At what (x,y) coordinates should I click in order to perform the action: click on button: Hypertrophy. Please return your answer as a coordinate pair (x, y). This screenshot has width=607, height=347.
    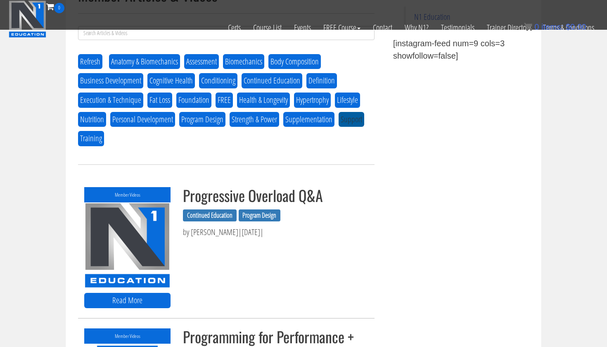
    Looking at the image, I should click on (312, 100).